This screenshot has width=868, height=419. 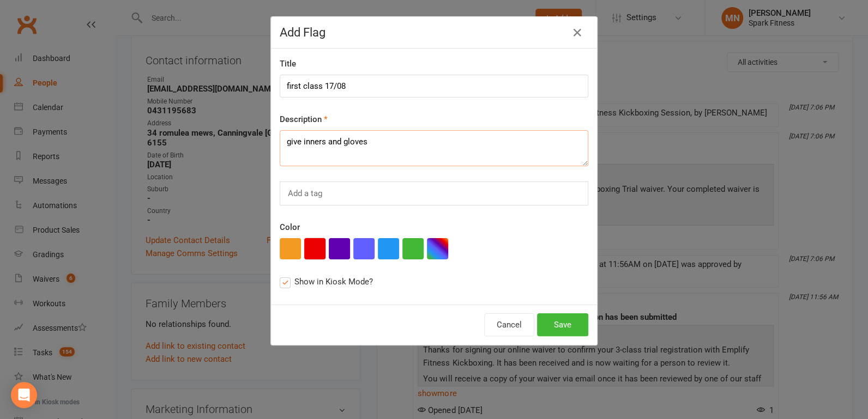 I want to click on h4: Add Flag, so click(x=434, y=32).